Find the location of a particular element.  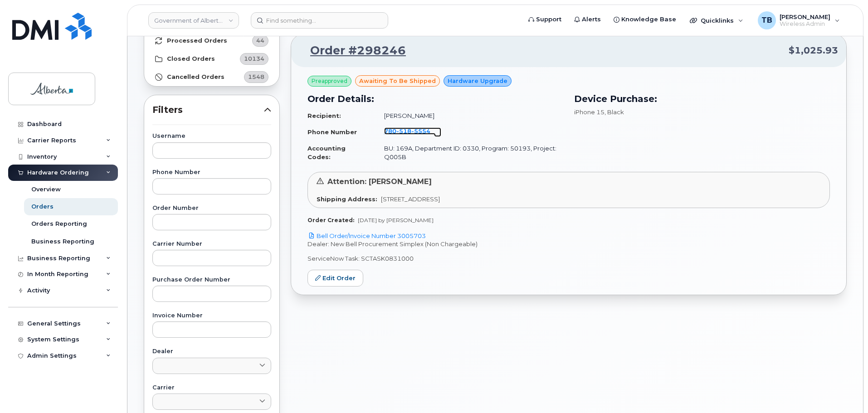

strong: Processed Orders is located at coordinates (197, 41).